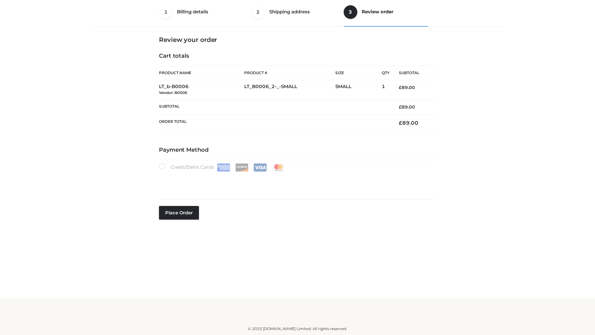  Describe the element at coordinates (297, 40) in the screenshot. I see `h3: Review your order` at that location.